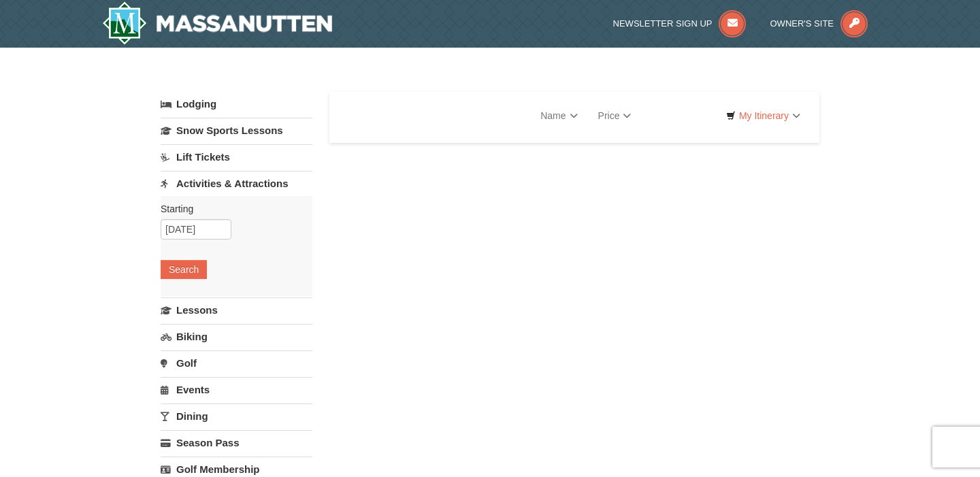 Image resolution: width=980 pixels, height=477 pixels. Describe the element at coordinates (217, 23) in the screenshot. I see `img: Massanutten Resort Logo` at that location.